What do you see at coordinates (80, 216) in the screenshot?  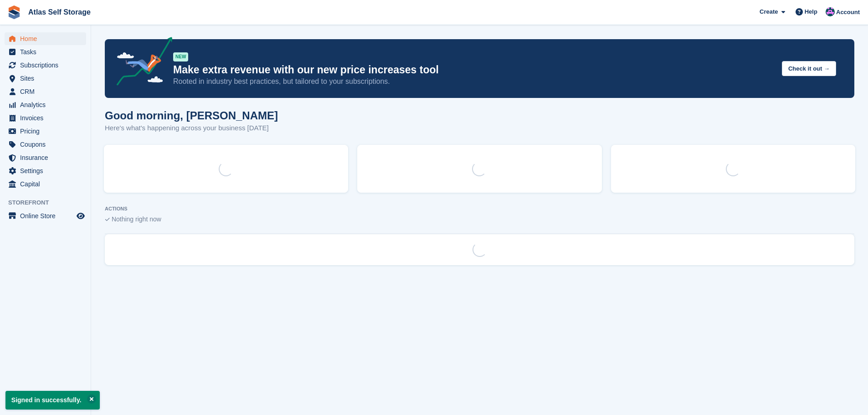 I see `a: Preview store` at bounding box center [80, 216].